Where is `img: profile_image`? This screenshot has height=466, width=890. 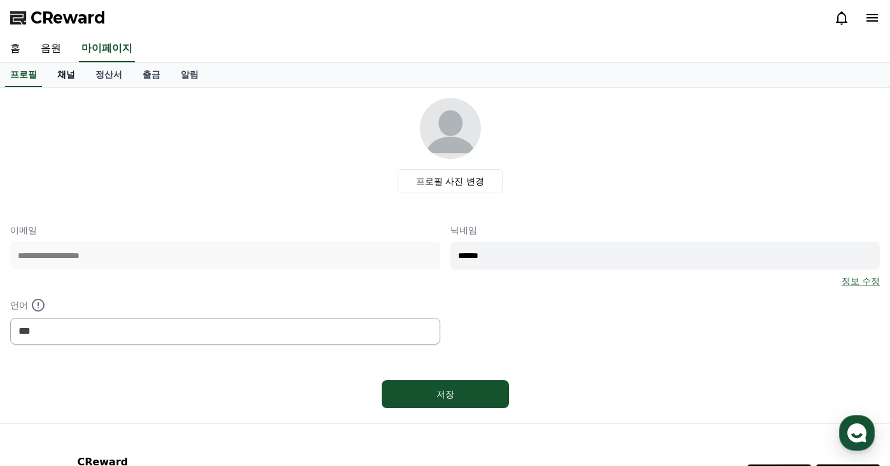 img: profile_image is located at coordinates (450, 128).